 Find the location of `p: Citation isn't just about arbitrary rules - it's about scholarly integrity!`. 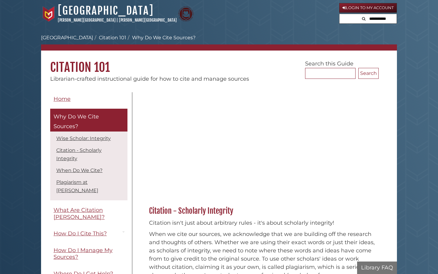

p: Citation isn't just about arbitrary rules - it's about scholarly integrity! is located at coordinates (262, 222).